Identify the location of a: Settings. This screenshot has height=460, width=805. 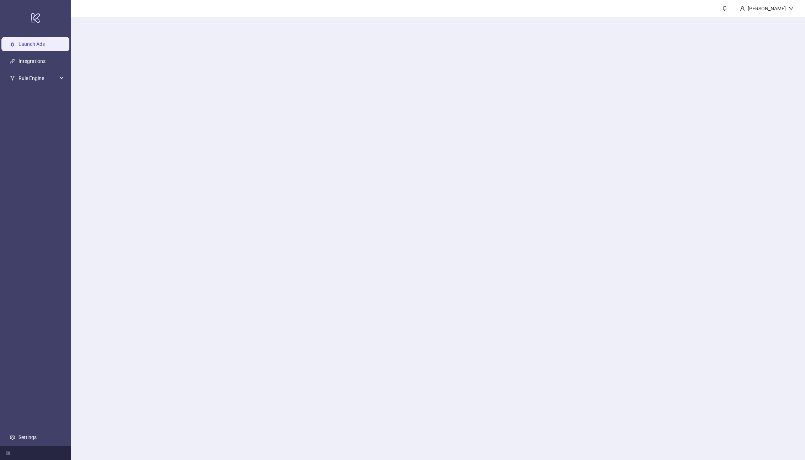
(27, 438).